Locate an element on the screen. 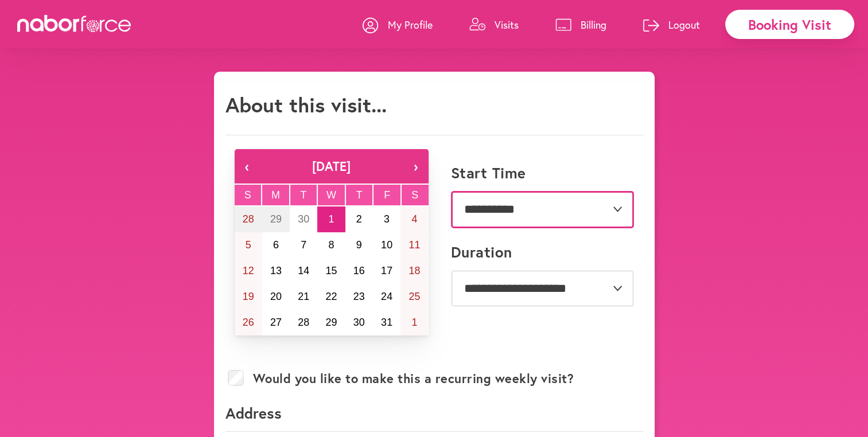  abbr: October 29, 2025 is located at coordinates (331, 322).